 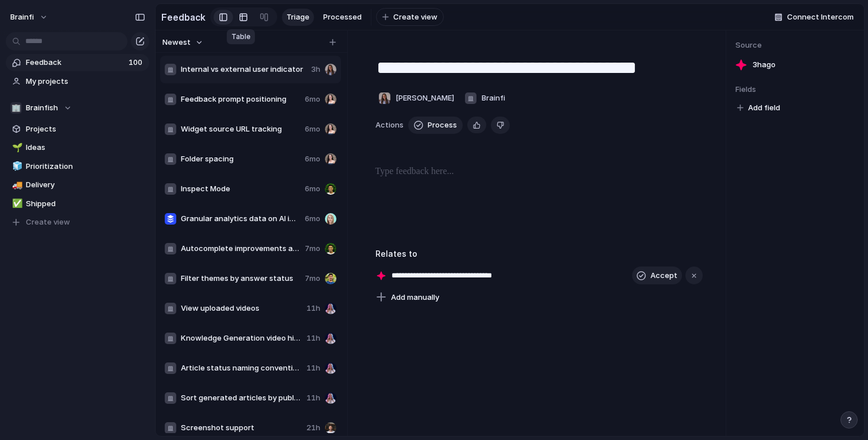 I want to click on a: 🧊Prioritization, so click(x=78, y=167).